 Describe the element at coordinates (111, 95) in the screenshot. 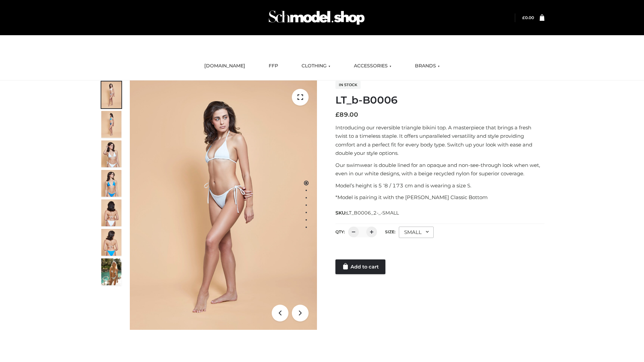

I see `img: ArielClassicBikiniTop_CloudNine_AzureSky_OW114ECO_1-scaled.jpg` at that location.